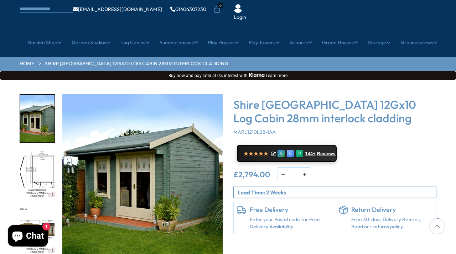 This screenshot has height=254, width=456. I want to click on span: MARL1210L28-1AA, so click(254, 132).